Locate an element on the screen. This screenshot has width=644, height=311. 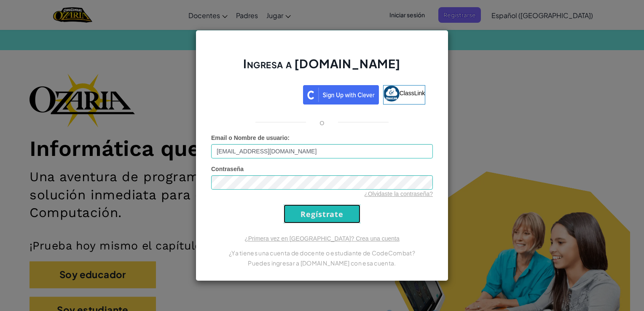
span: Email o Nombre de usuario is located at coordinates (249, 138).